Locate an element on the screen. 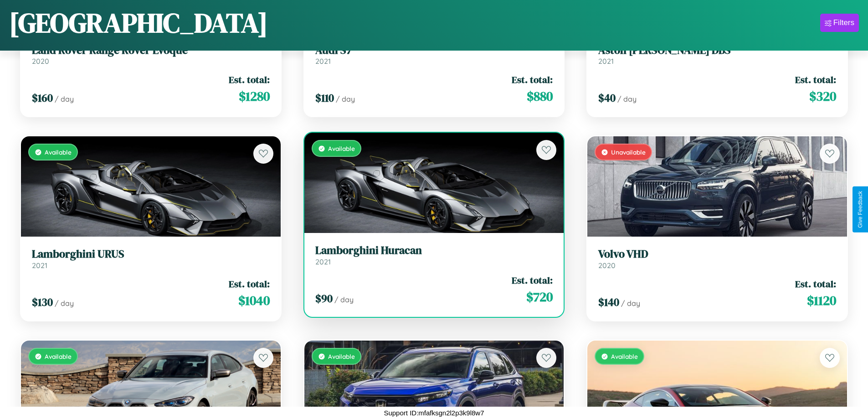  span: $ 720 is located at coordinates (539, 297).